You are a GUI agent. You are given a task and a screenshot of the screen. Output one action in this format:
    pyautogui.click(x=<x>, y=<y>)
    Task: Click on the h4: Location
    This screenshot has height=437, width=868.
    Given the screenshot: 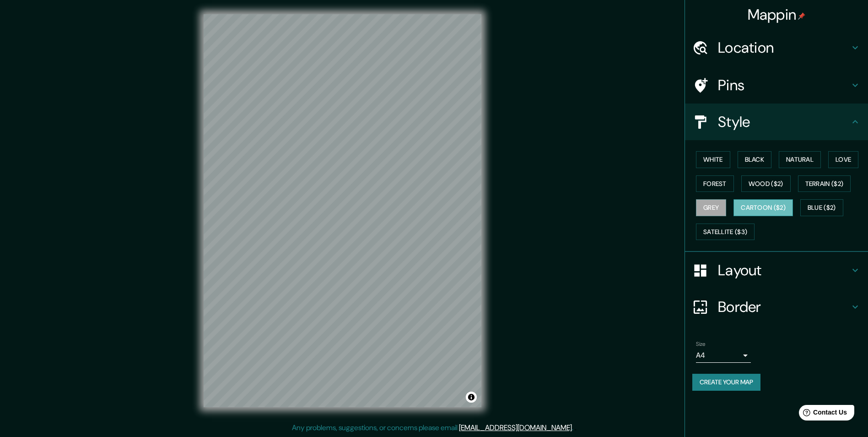 What is the action you would take?
    pyautogui.click(x=784, y=47)
    